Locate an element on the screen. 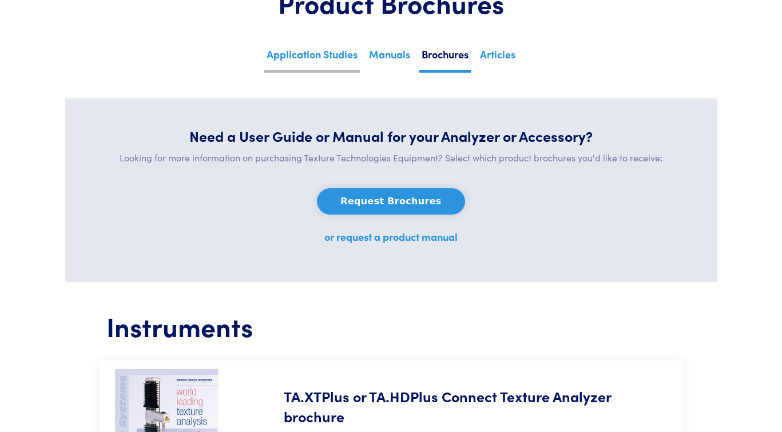  a: or request a product manual is located at coordinates (390, 236).